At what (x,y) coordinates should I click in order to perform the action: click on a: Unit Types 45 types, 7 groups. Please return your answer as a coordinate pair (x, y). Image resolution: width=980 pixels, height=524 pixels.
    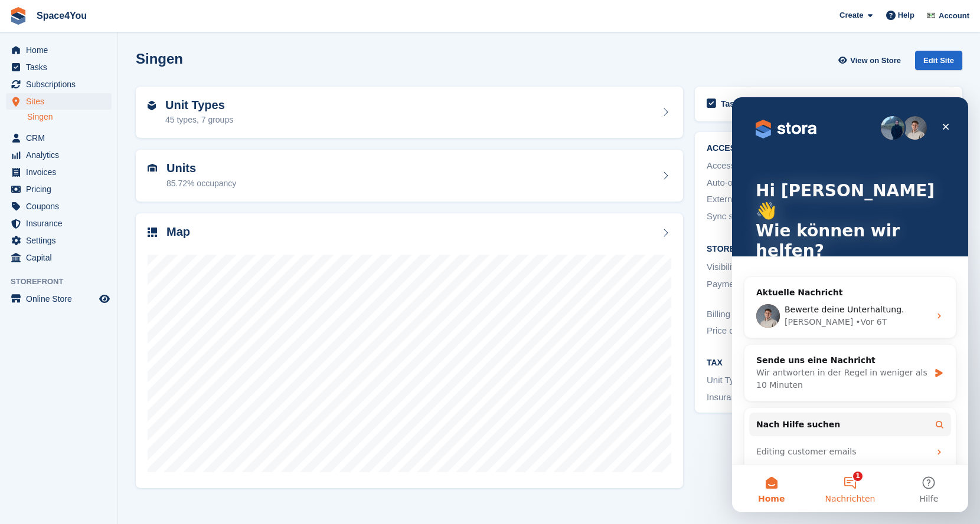
    Looking at the image, I should click on (410, 113).